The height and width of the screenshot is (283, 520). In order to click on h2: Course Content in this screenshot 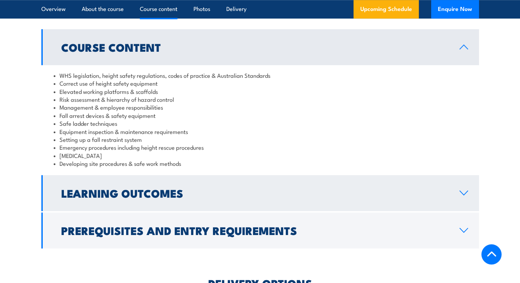, I will do `click(255, 47)`.